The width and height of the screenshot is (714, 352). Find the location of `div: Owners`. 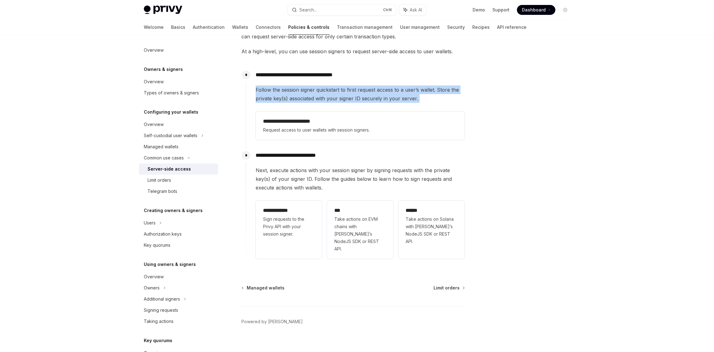

div: Owners is located at coordinates (152, 288).